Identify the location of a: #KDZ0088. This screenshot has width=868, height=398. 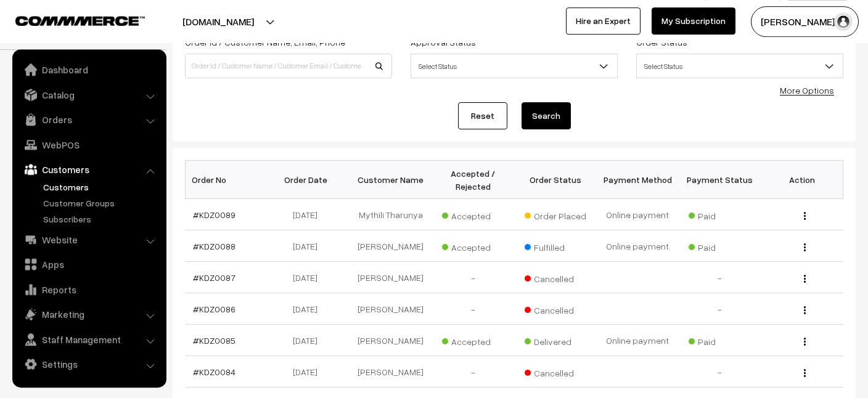
(214, 246).